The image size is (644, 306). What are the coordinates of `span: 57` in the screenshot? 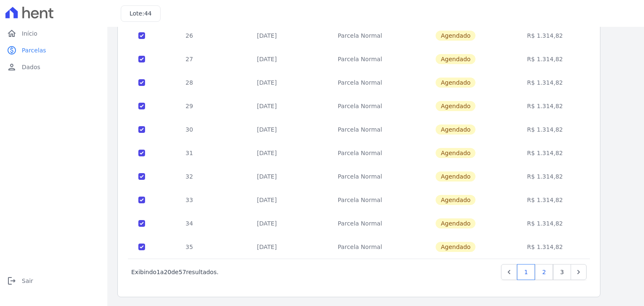 It's located at (182, 272).